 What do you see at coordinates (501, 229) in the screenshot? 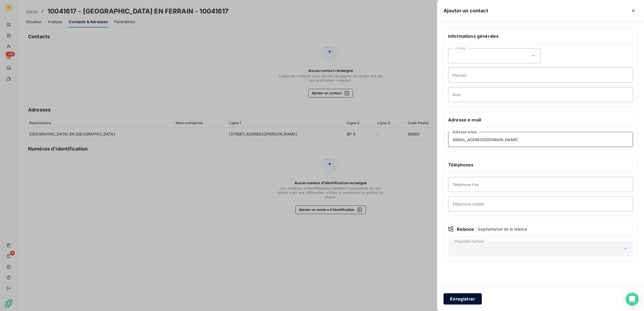
I see `span: - Segmentation de la relance` at bounding box center [501, 229].